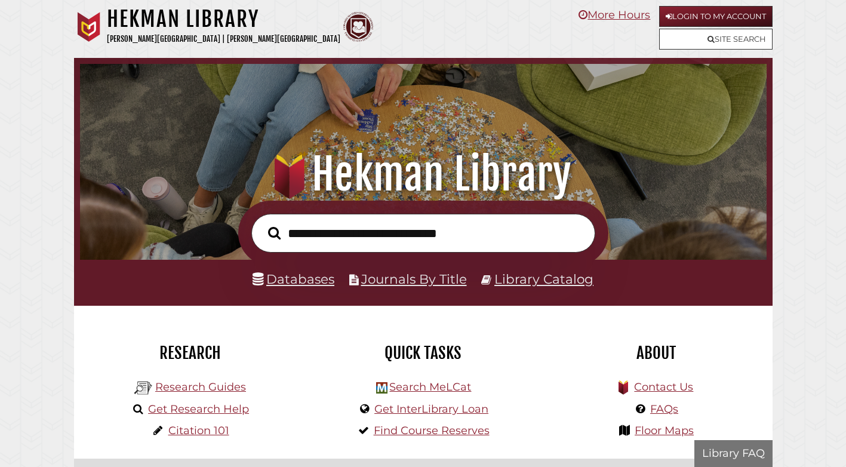 This screenshot has height=467, width=846. I want to click on a: Research Guides, so click(201, 387).